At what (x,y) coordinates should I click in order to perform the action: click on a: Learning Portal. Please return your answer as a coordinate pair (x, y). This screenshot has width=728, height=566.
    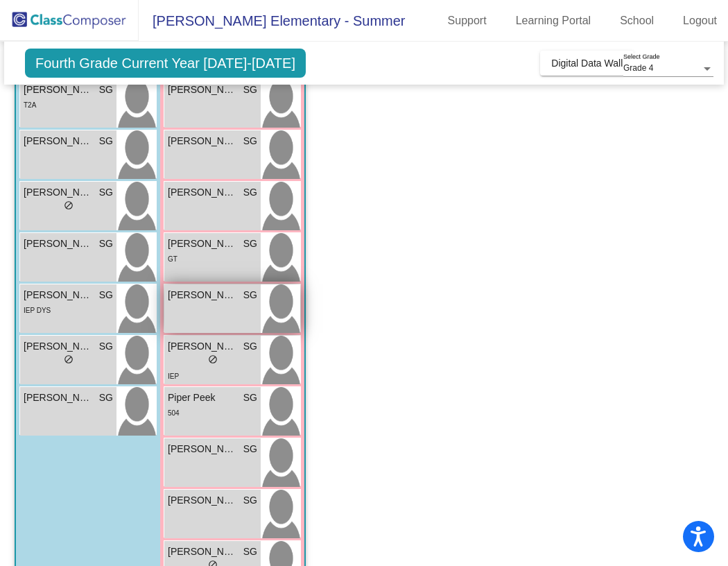
    Looking at the image, I should click on (553, 21).